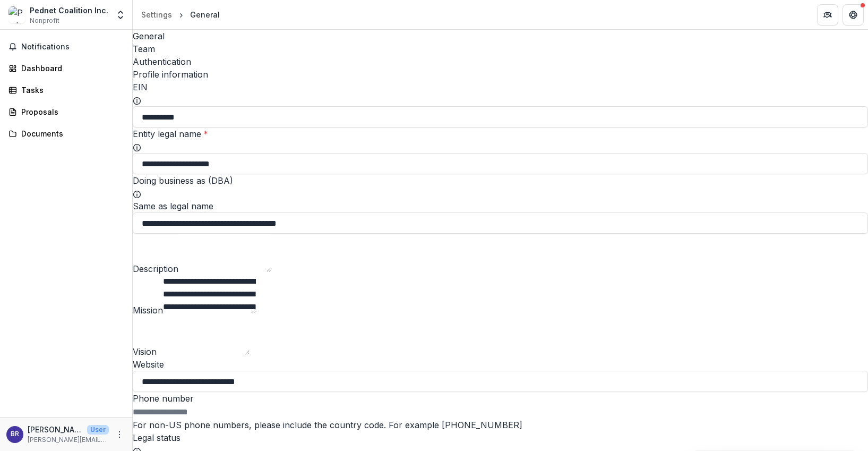 The width and height of the screenshot is (868, 451). What do you see at coordinates (163, 398) in the screenshot?
I see `label: Phone number` at bounding box center [163, 398].